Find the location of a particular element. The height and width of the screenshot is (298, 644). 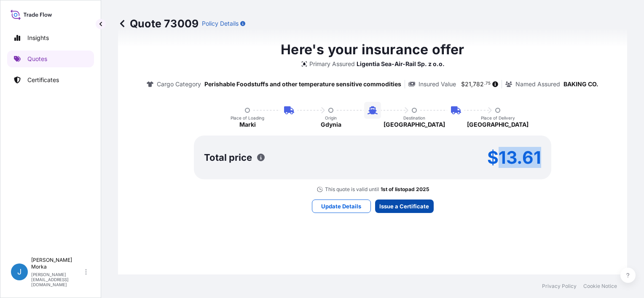

p: Primary Assured is located at coordinates (332, 64).